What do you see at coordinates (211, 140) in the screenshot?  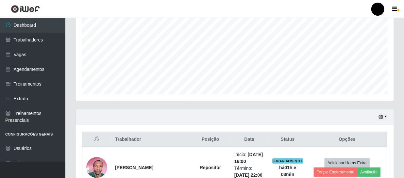 I see `th: Posição` at bounding box center [211, 140].